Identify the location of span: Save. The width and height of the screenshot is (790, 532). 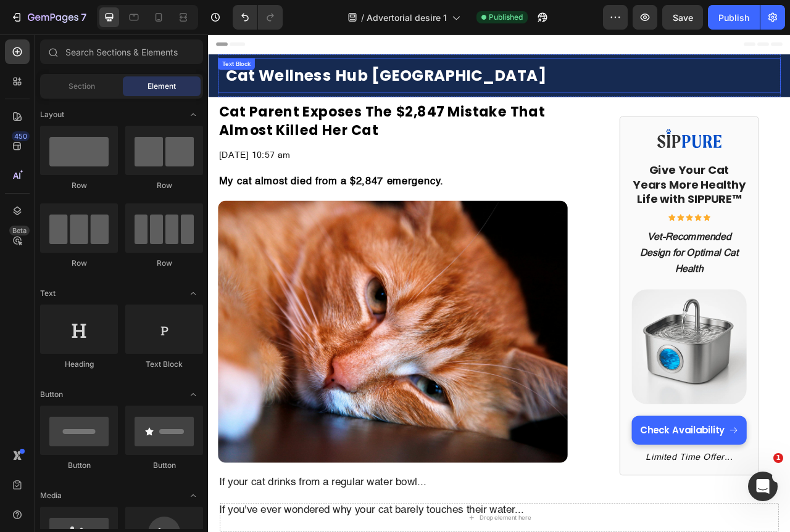
(682, 17).